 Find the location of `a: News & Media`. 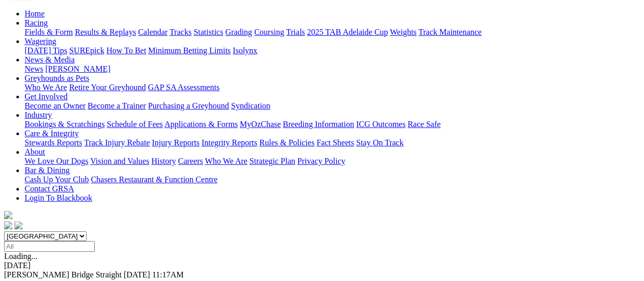

a: News & Media is located at coordinates (50, 59).